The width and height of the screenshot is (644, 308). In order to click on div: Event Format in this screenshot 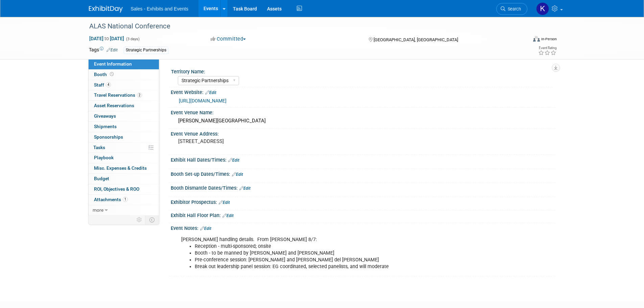, I will do `click(522, 40)`.